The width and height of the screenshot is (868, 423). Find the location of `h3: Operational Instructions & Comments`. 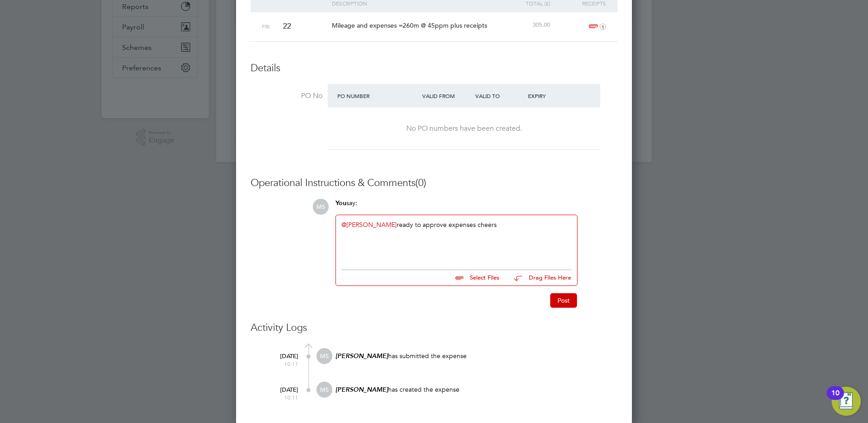

h3: Operational Instructions & Comments is located at coordinates (434, 183).